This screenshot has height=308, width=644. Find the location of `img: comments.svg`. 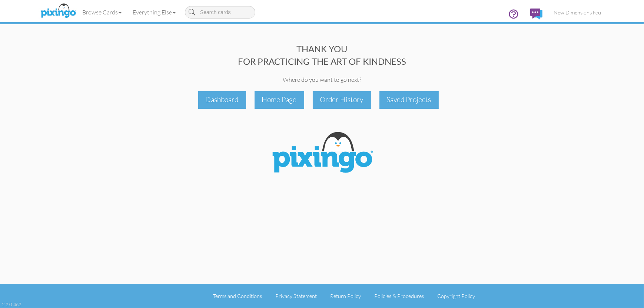

img: comments.svg is located at coordinates (536, 14).